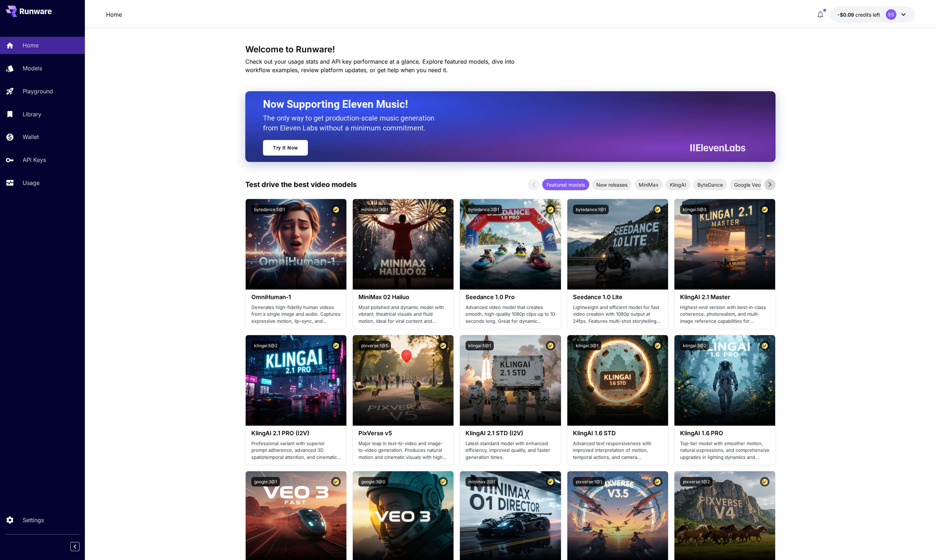  I want to click on h3: KlingAI 2.1 STD (I2V), so click(511, 433).